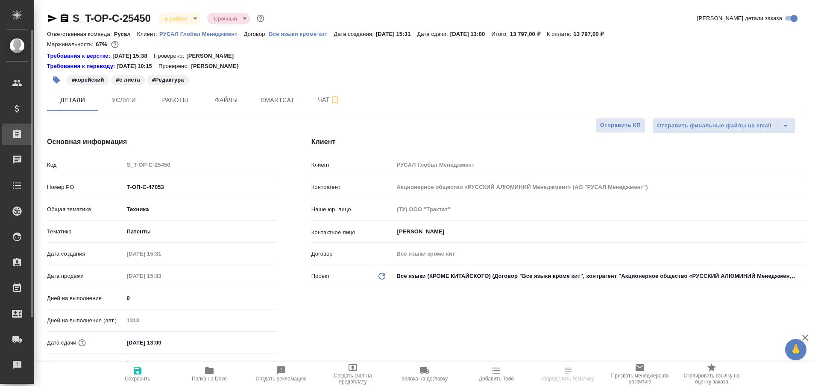 Image resolution: width=815 pixels, height=386 pixels. Describe the element at coordinates (433, 34) in the screenshot. I see `p: Дата сдачи:` at that location.